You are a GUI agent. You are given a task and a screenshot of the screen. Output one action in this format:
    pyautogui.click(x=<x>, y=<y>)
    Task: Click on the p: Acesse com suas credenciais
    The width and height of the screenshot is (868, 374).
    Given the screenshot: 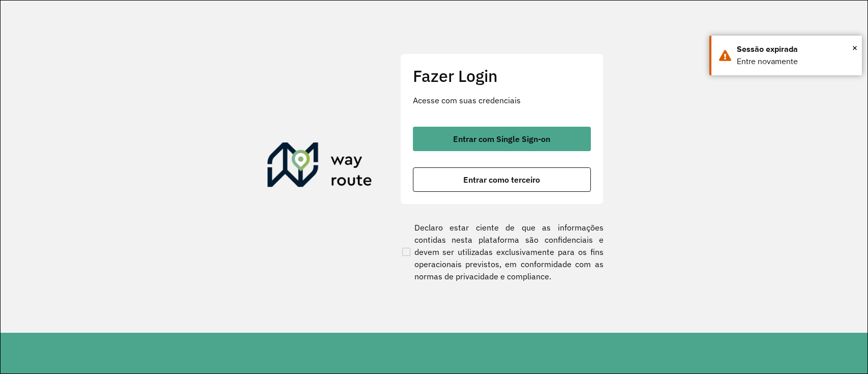 What is the action you would take?
    pyautogui.click(x=502, y=100)
    